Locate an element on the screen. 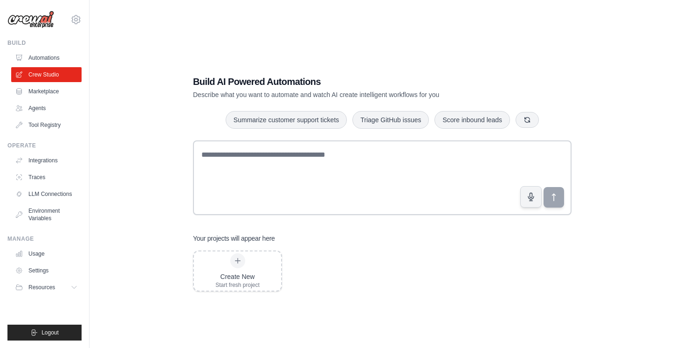 The image size is (675, 348). p: Describe what you want to automate and watch AI create intelligent workflows for you is located at coordinates (350, 95).